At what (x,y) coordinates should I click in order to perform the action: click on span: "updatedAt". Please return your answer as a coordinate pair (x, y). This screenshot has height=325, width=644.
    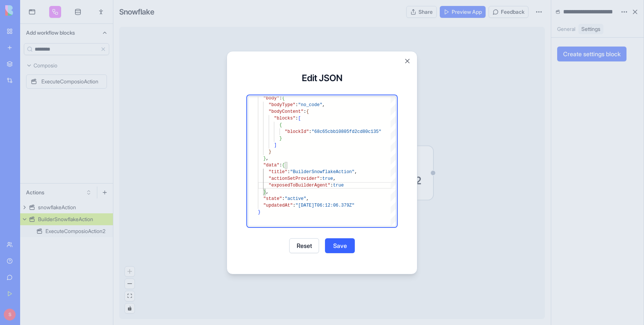
    Looking at the image, I should click on (278, 206).